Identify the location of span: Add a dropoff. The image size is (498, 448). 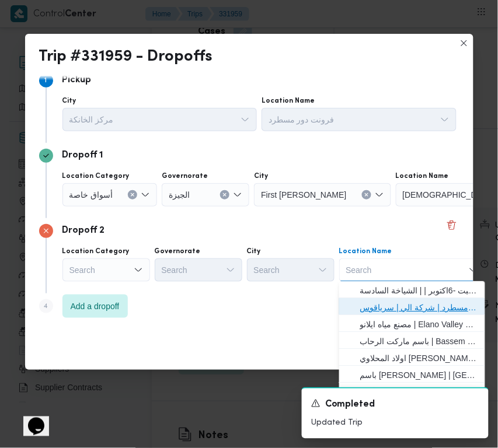
(95, 306).